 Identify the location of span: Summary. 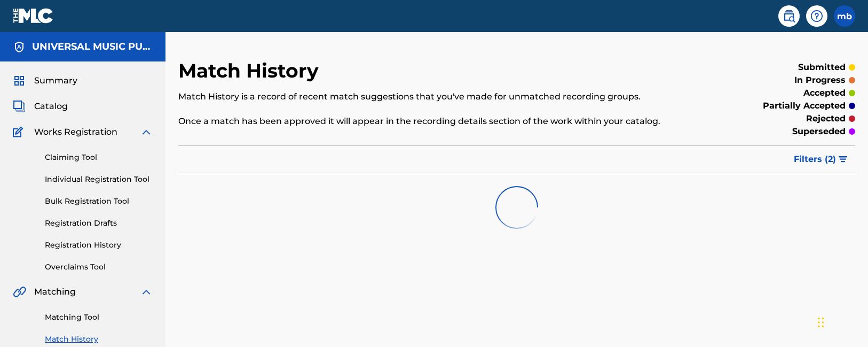
(55, 81).